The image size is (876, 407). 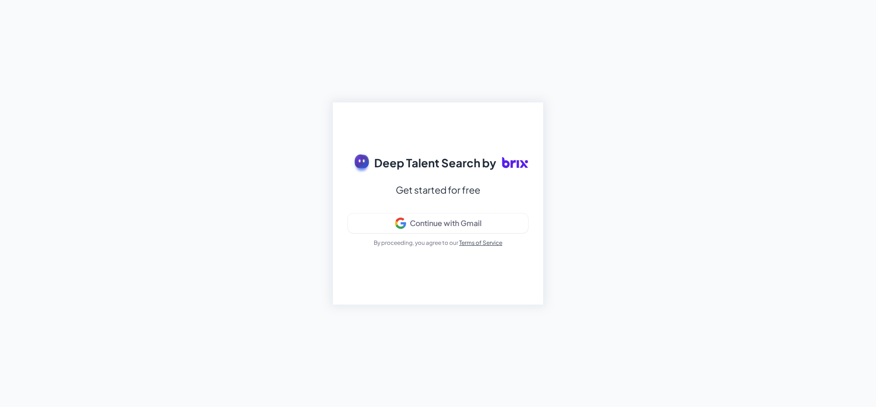 I want to click on button: Continue with Gmail, so click(x=438, y=223).